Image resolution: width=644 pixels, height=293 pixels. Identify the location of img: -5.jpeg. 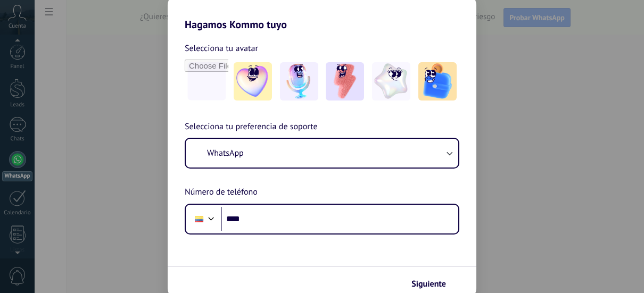
(438, 81).